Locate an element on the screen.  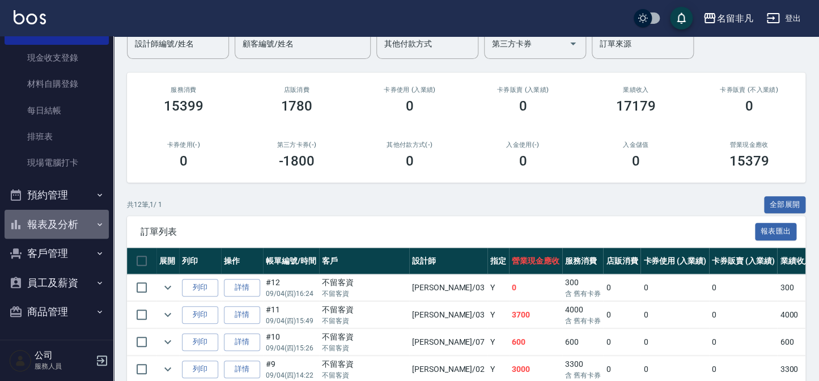
a: 排班表 is located at coordinates (57, 137).